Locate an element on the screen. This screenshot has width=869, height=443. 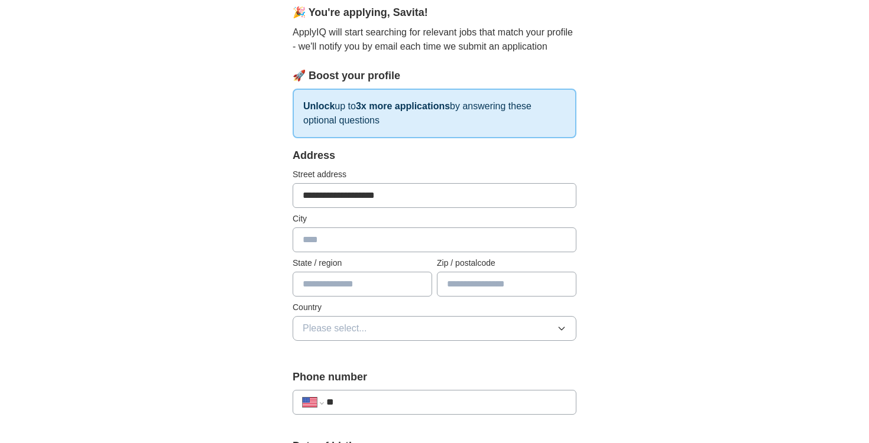
strong: 3x more applications is located at coordinates (403, 106).